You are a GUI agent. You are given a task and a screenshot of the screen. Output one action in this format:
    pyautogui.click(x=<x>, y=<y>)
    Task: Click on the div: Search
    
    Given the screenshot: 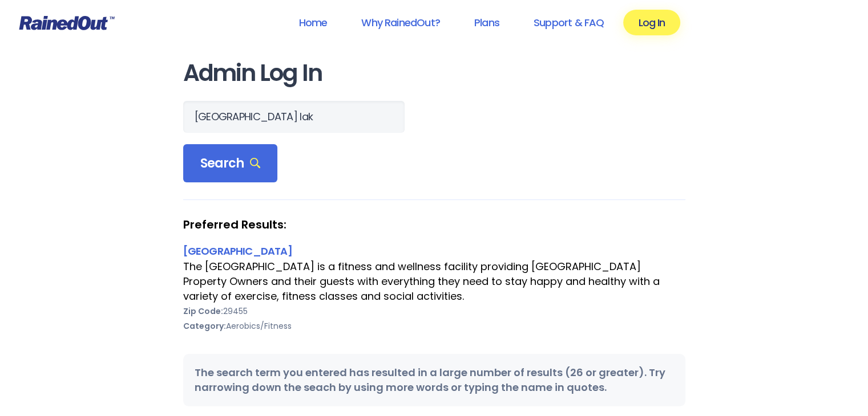 What is the action you would take?
    pyautogui.click(x=231, y=164)
    